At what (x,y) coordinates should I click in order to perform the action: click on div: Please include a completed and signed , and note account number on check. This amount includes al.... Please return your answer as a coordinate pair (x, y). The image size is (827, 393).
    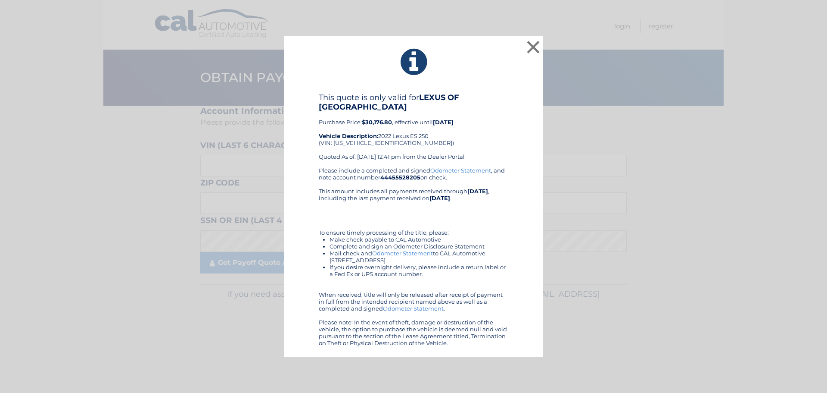
    Looking at the image, I should click on (414, 256).